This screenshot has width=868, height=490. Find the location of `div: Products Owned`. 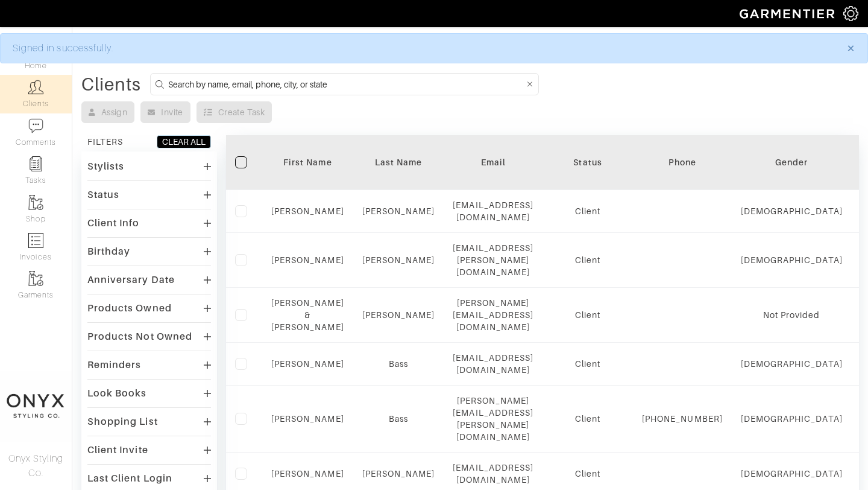

div: Products Owned is located at coordinates (130, 308).